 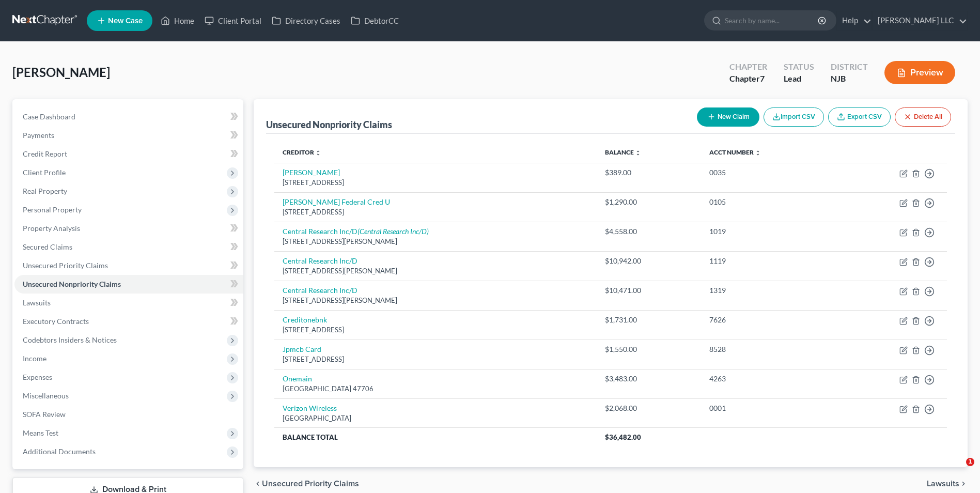 I want to click on div: 1119, so click(x=769, y=261).